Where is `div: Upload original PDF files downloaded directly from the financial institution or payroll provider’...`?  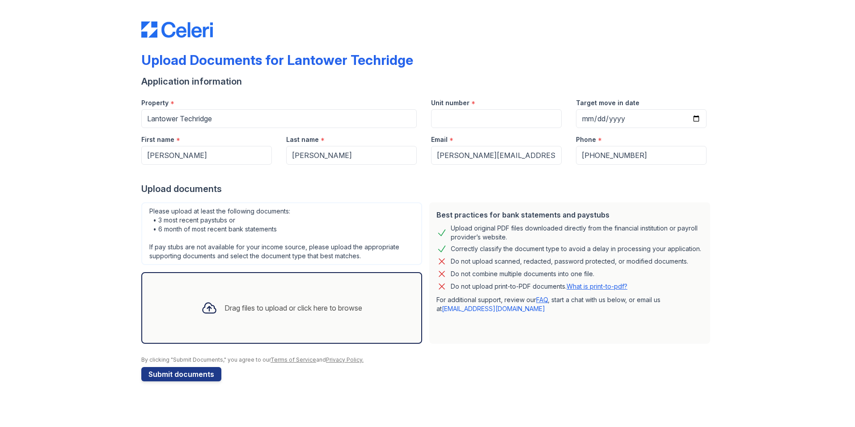
div: Upload original PDF files downloaded directly from the financial institution or payroll provider’... is located at coordinates (577, 233).